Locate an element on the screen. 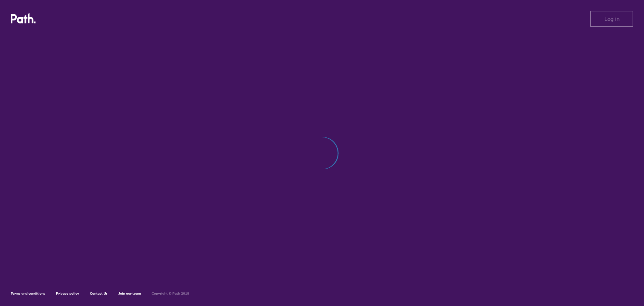 The image size is (644, 306). a: Contact Us is located at coordinates (99, 293).